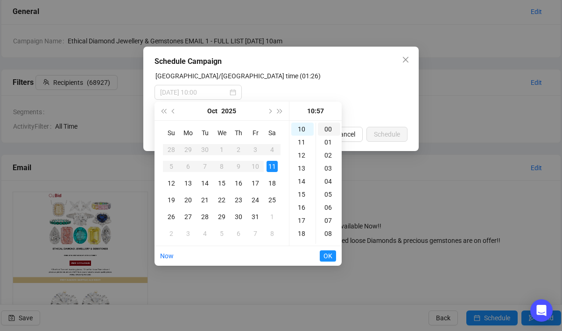  Describe the element at coordinates (255, 167) in the screenshot. I see `div: 10` at that location.